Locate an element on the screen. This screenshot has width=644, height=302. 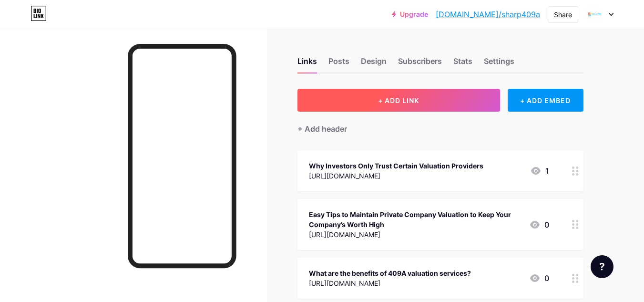
a: Upgrade is located at coordinates (410, 15).